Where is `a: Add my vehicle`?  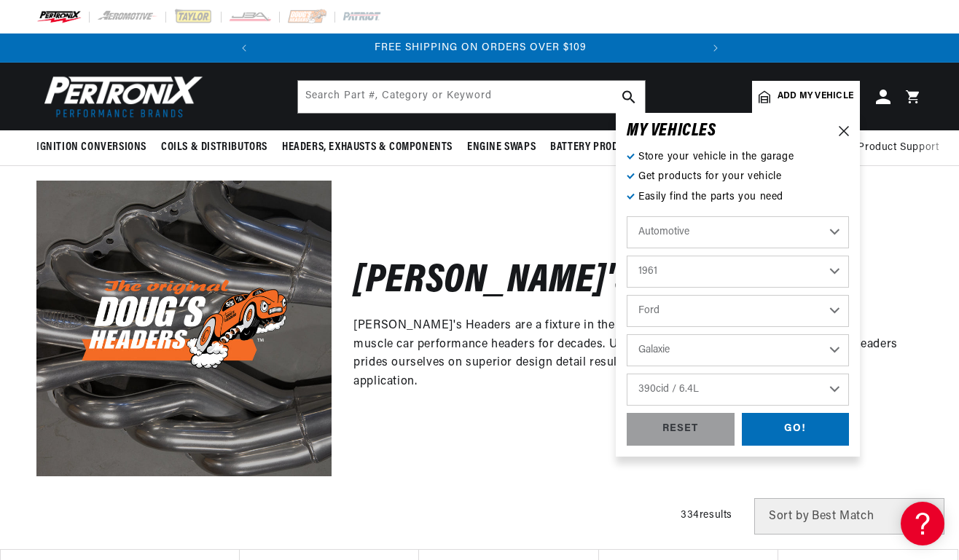
a: Add my vehicle is located at coordinates (806, 97).